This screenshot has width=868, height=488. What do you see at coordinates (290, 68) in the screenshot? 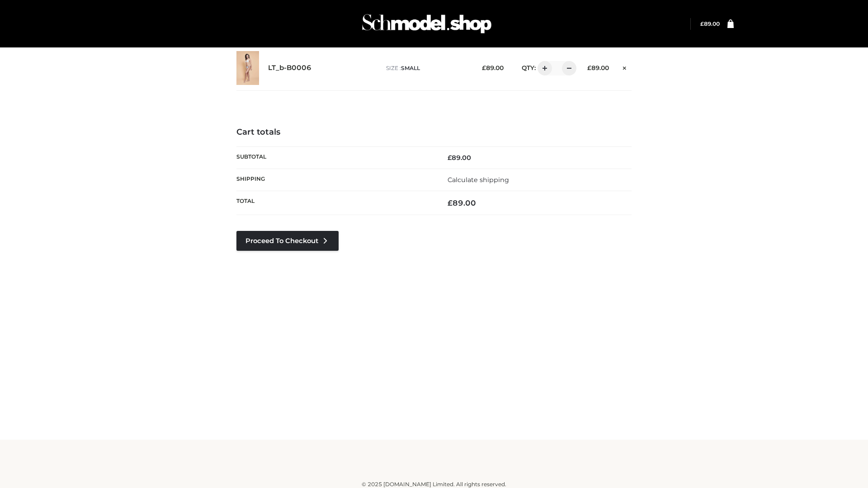
I see `a: LT_b-B0006` at bounding box center [290, 68].